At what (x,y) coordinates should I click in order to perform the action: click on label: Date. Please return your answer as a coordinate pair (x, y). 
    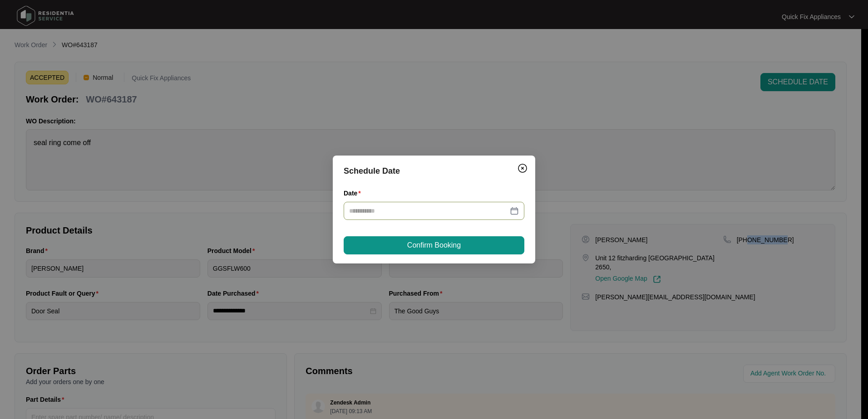
    Looking at the image, I should click on (354, 193).